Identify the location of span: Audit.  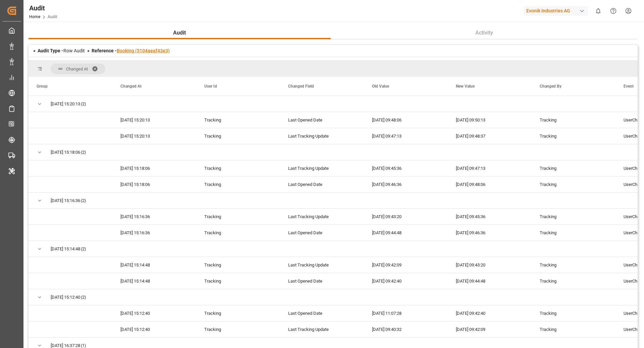
(179, 33).